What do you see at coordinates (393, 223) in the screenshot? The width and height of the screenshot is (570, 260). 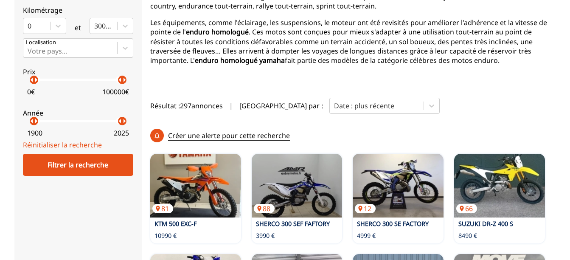 I see `a: SHERCO 300 SE FACTORY` at bounding box center [393, 223].